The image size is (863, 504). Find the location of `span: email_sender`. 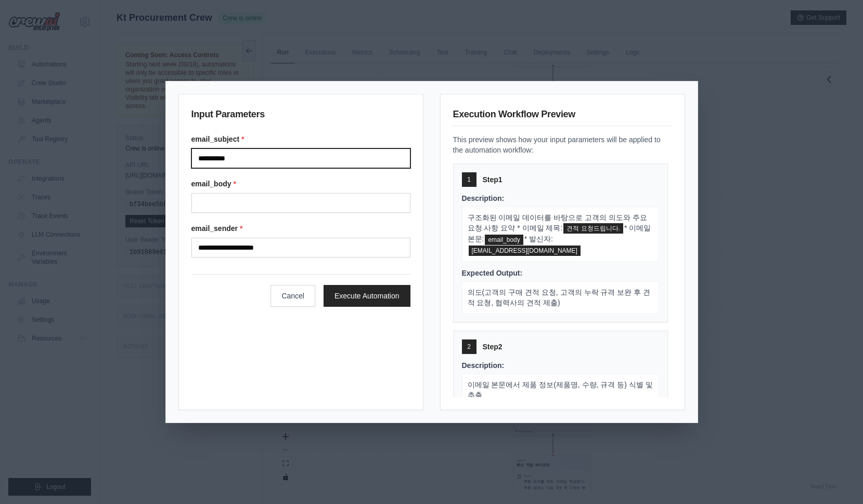

span: email_sender is located at coordinates (524, 251).